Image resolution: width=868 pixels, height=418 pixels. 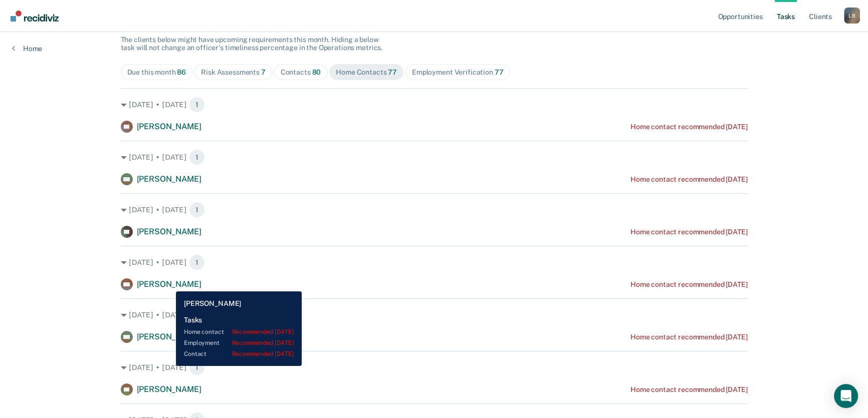 What do you see at coordinates (367, 72) in the screenshot?
I see `div: Home Contacts` at bounding box center [367, 72].